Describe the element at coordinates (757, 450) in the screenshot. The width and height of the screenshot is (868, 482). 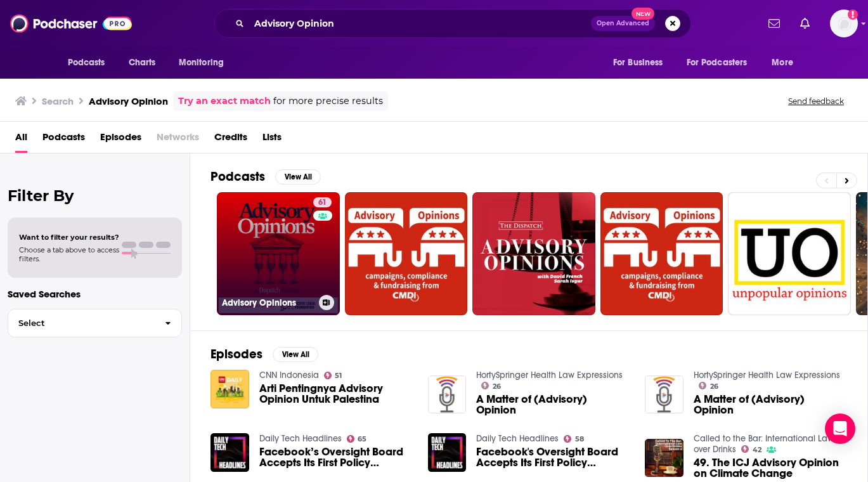
I see `span: 42` at that location.